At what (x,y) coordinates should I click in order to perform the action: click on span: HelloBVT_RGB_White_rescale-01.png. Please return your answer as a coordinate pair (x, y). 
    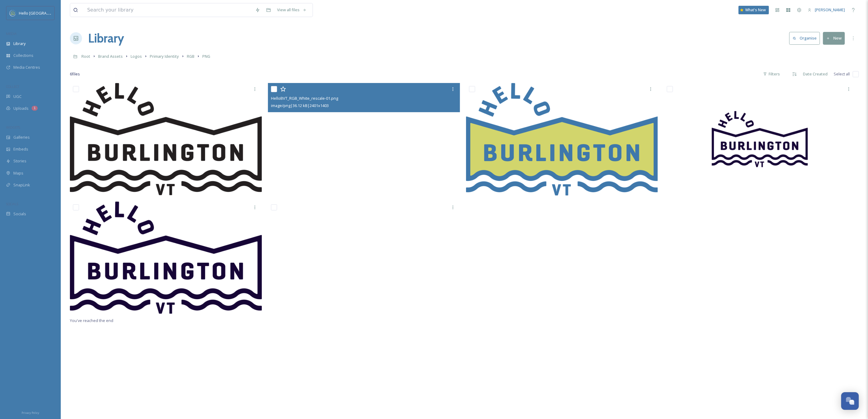
    Looking at the image, I should click on (305, 98).